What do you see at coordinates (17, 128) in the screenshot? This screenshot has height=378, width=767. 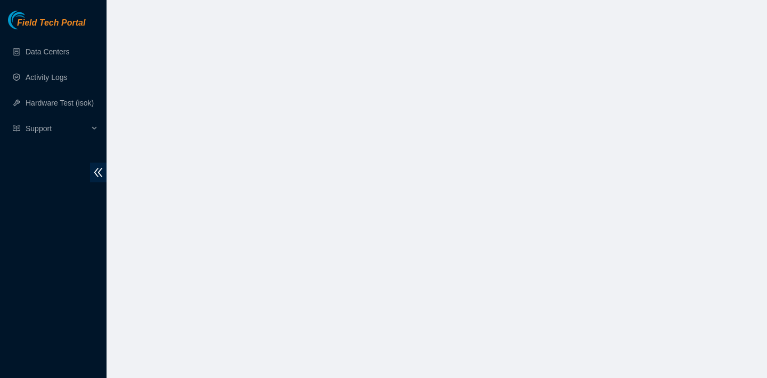 I see `span: read` at bounding box center [17, 128].